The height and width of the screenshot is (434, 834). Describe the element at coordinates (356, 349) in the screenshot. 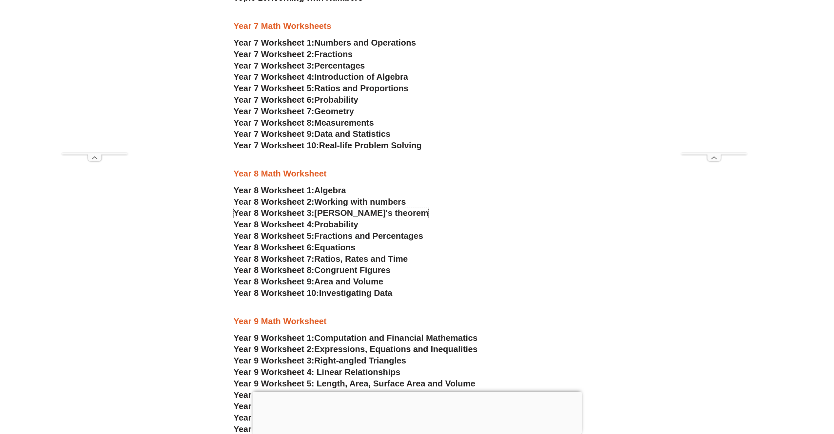

I see `a: Year 9 Worksheet 2:Expressions, Equations and Inequalities` at that location.